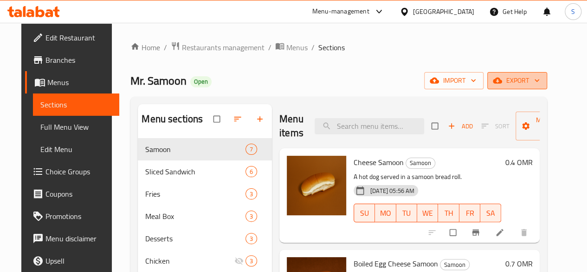 The height and width of the screenshot is (272, 587). What do you see at coordinates (549, 126) in the screenshot?
I see `span: Manage items` at bounding box center [549, 126].